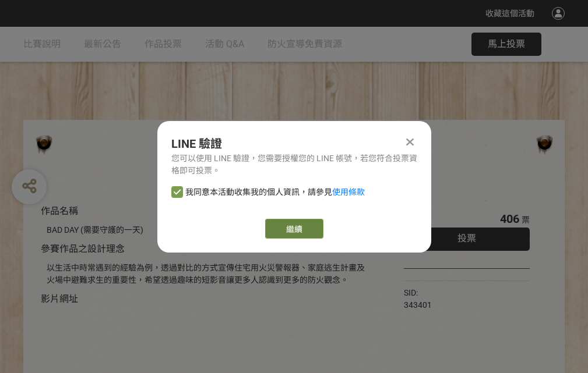 This screenshot has height=373, width=588. Describe the element at coordinates (275, 192) in the screenshot. I see `span: 我同意本活動收集我的個人資訊，請參見` at that location.